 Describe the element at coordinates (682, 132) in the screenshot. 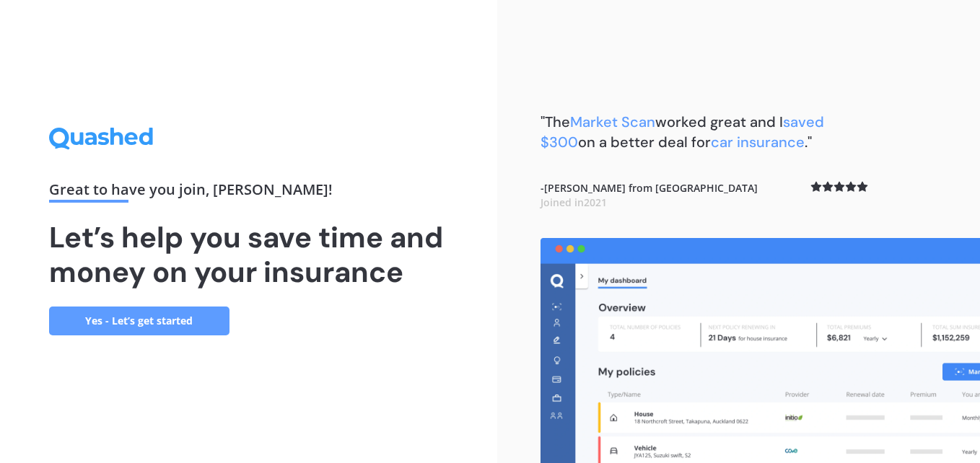

I see `b: "The worked great and I on a better deal for ."` at that location.